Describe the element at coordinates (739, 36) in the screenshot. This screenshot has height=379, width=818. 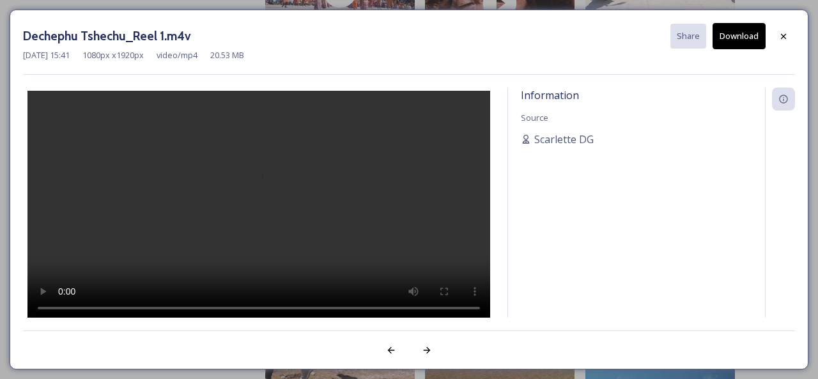
I see `button: Download` at that location.